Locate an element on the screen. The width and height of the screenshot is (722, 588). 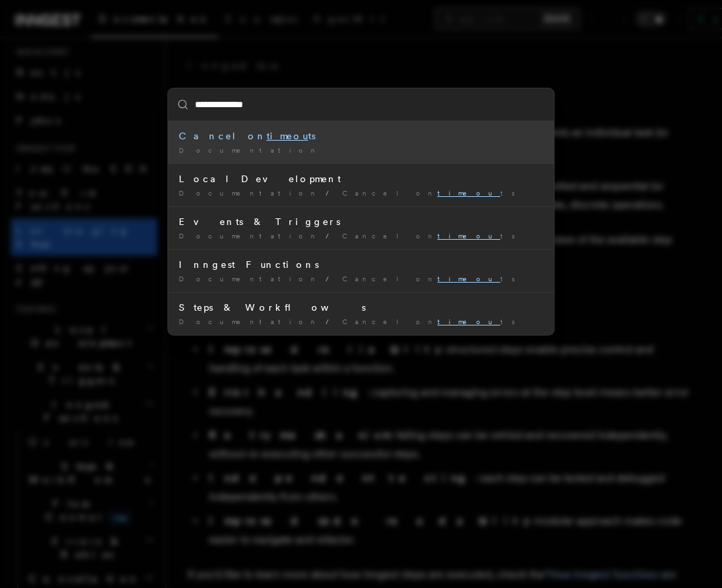
div: Local Development is located at coordinates (361, 179).